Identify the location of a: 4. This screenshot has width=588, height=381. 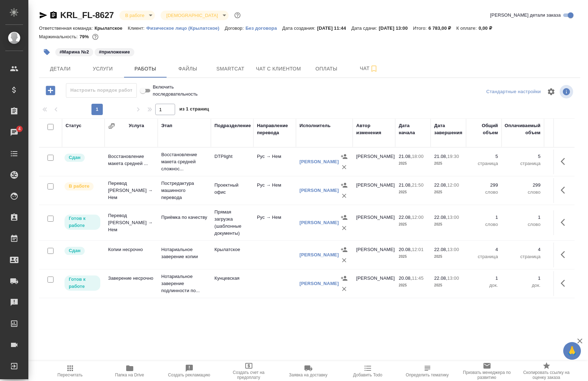
(14, 132).